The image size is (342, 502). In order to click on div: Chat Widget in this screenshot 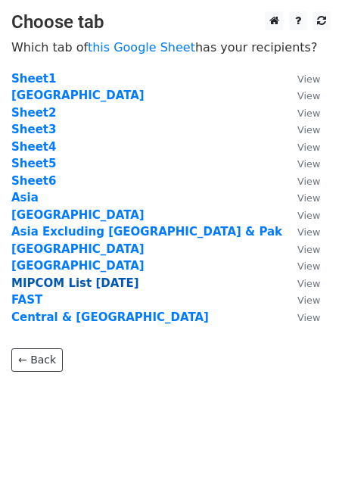, I will do `click(304, 466)`.